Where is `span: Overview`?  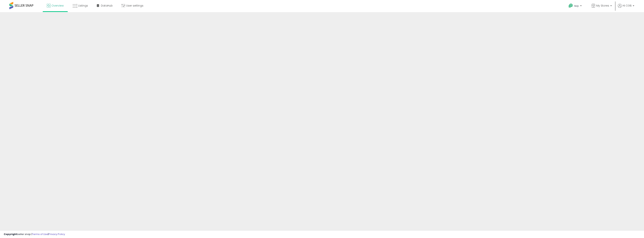
span: Overview is located at coordinates (58, 6).